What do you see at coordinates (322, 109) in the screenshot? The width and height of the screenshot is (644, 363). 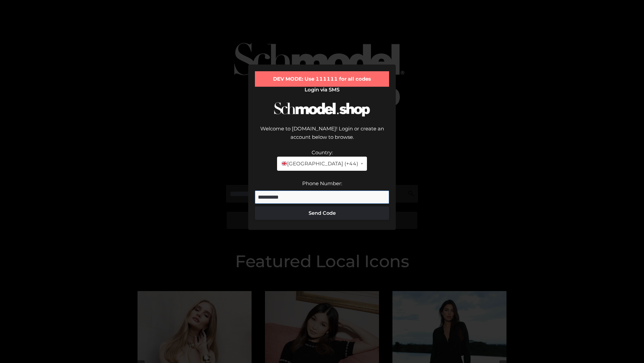 I see `img: Schmodel Logo` at bounding box center [322, 109].